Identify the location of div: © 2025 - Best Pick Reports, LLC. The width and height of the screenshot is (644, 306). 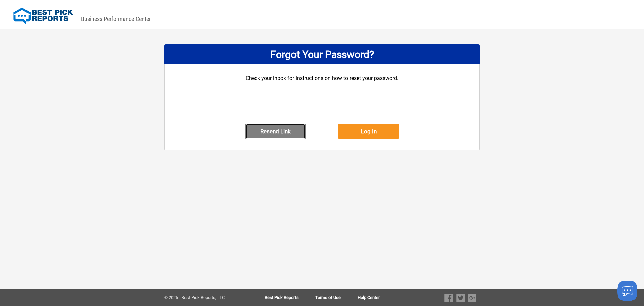
(204, 298).